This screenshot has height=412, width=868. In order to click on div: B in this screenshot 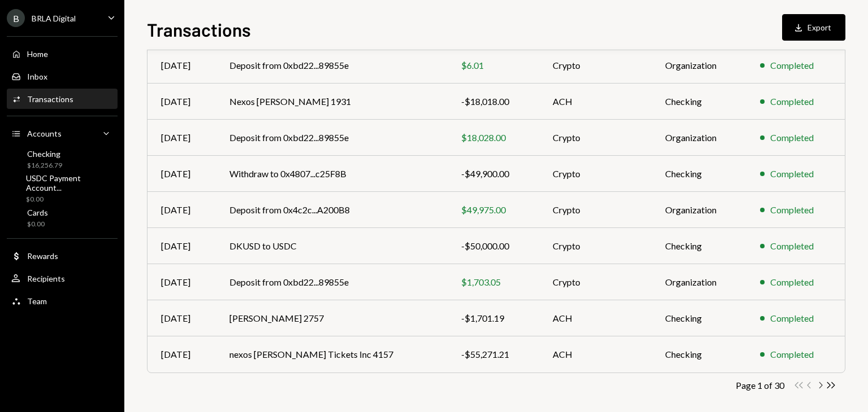, I will do `click(16, 18)`.